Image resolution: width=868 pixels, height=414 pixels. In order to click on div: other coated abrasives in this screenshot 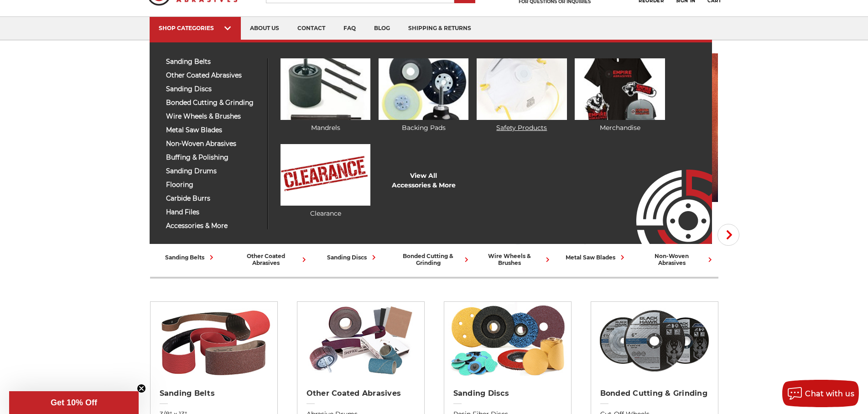, I will do `click(272, 259)`.